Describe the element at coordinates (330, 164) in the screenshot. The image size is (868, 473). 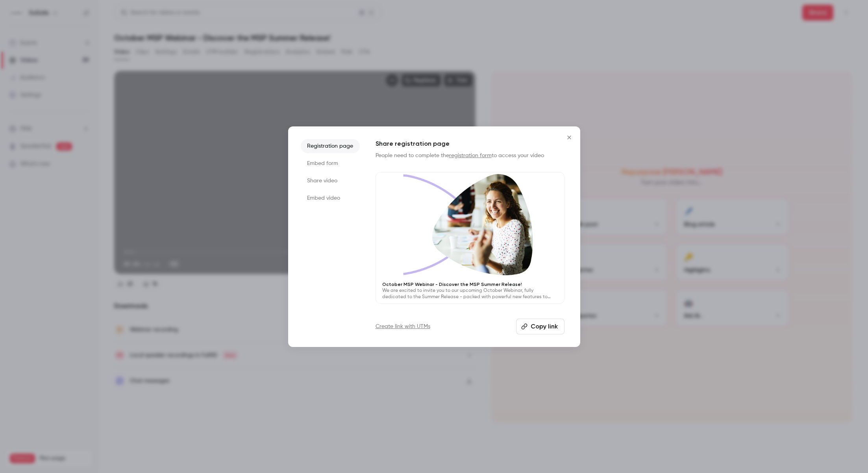
I see `li: Embed form` at that location.